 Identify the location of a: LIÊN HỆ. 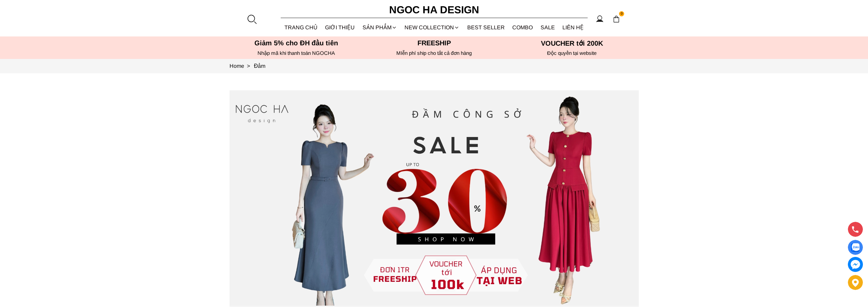
(573, 27).